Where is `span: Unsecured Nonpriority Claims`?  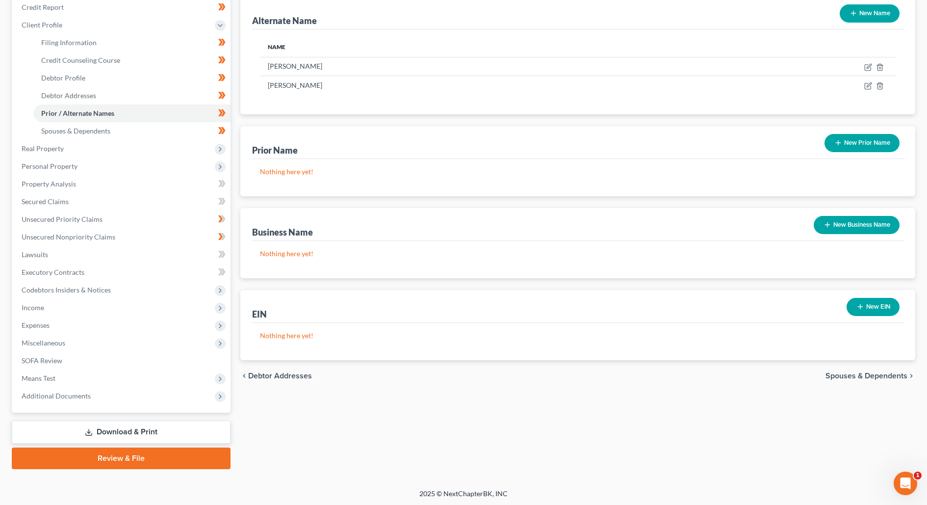 span: Unsecured Nonpriority Claims is located at coordinates (68, 236).